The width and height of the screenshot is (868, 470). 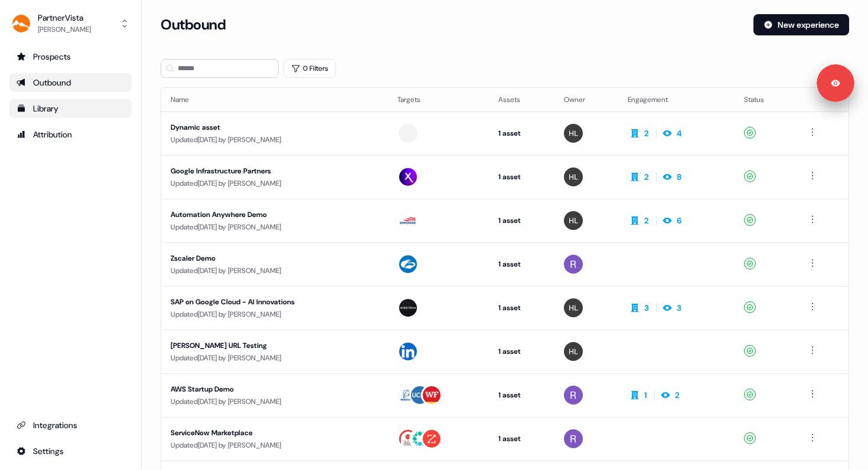 I want to click on a: Go to templates, so click(x=70, y=109).